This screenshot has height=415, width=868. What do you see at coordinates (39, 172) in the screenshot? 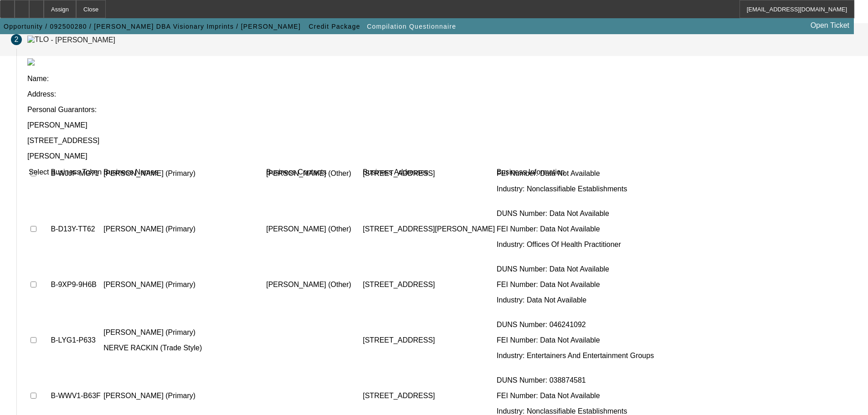
I see `td: Select` at bounding box center [39, 172].